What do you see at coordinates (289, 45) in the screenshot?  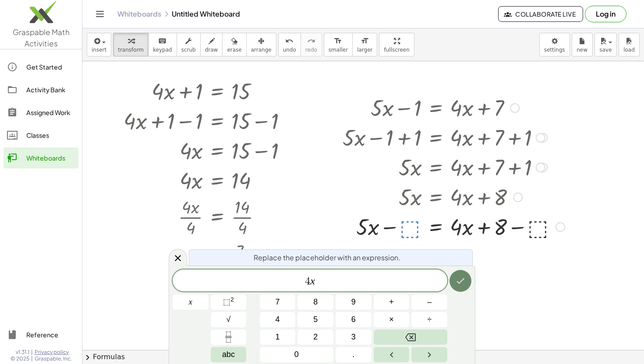 I see `button: undoundo` at bounding box center [289, 45].